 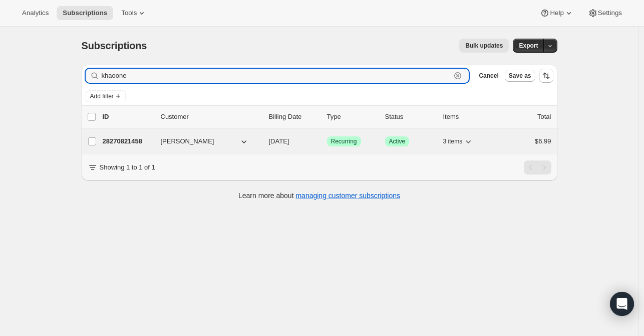 I want to click on span: $6.99, so click(x=543, y=141).